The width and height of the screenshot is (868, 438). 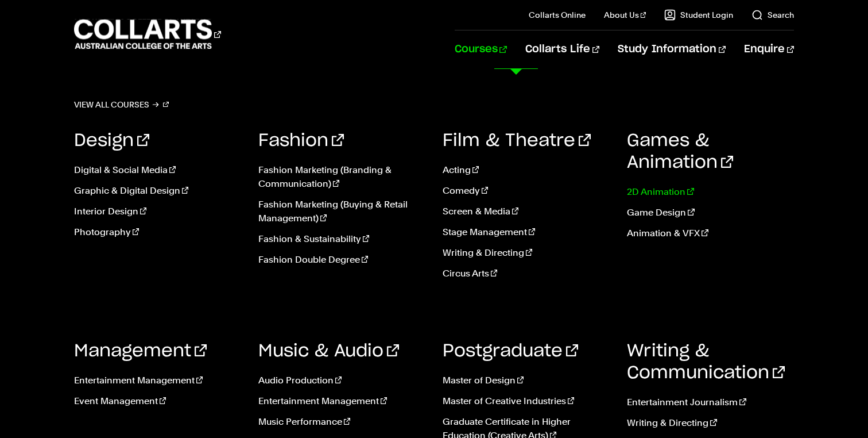 I want to click on a: Fashion Double Degree, so click(x=341, y=260).